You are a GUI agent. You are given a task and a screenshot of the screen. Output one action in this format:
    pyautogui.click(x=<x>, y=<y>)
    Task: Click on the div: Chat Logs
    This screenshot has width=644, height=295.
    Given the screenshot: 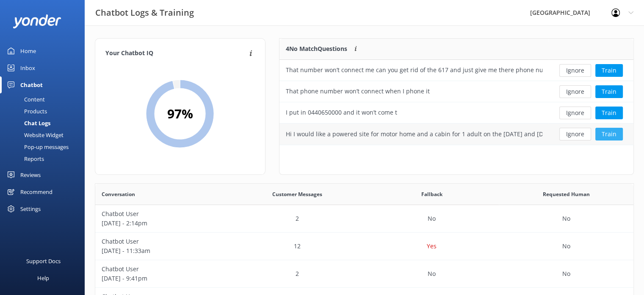 What is the action you would take?
    pyautogui.click(x=28, y=123)
    